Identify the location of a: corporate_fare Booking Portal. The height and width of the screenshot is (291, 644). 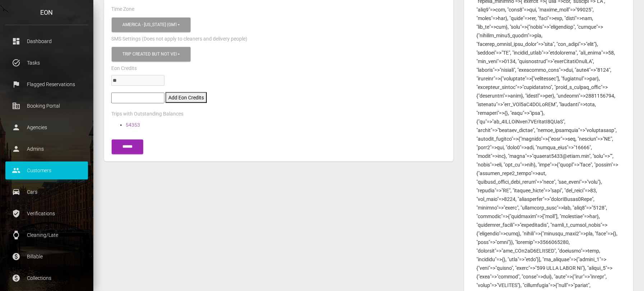
(47, 106).